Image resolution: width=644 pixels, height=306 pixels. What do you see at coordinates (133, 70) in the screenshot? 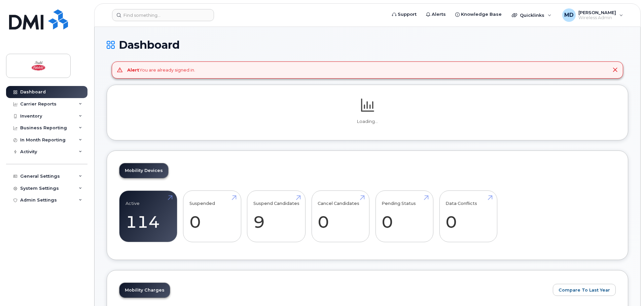
I see `strong: Alert` at bounding box center [133, 70].